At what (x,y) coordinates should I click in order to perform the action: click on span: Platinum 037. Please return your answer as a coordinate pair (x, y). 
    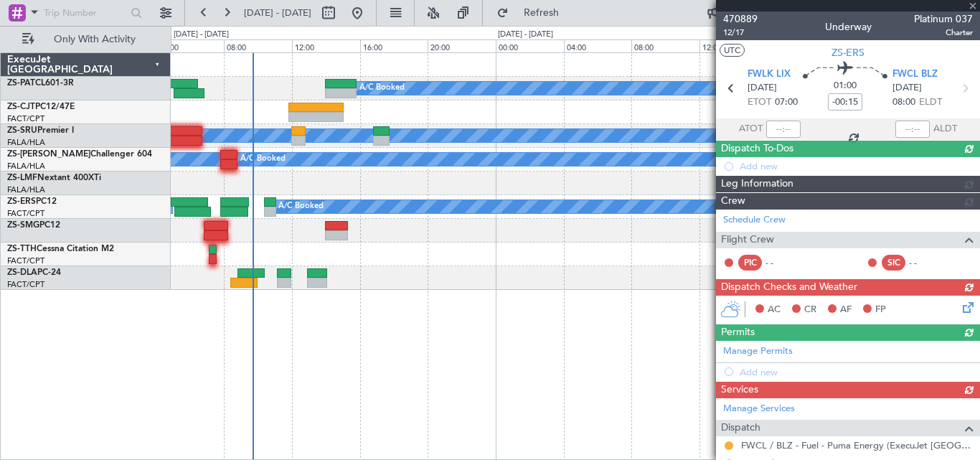
    Looking at the image, I should click on (943, 19).